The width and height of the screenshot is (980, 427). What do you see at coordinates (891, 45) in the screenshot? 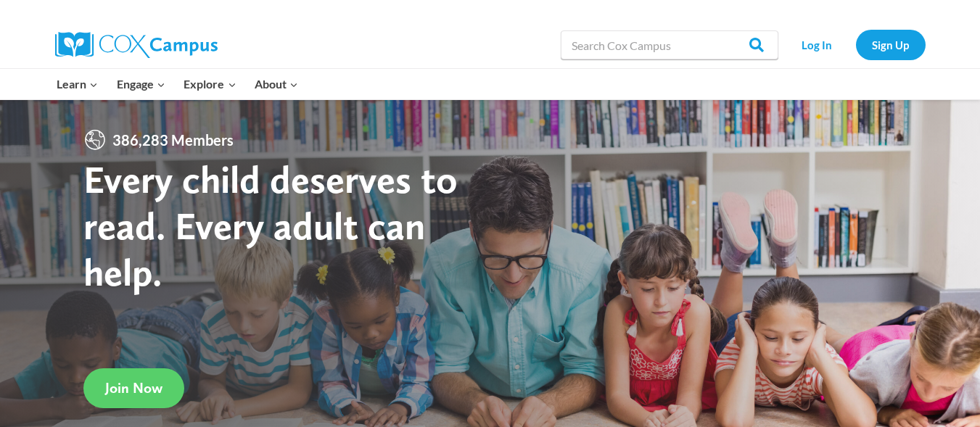
I see `a: Sign Up` at bounding box center [891, 45].